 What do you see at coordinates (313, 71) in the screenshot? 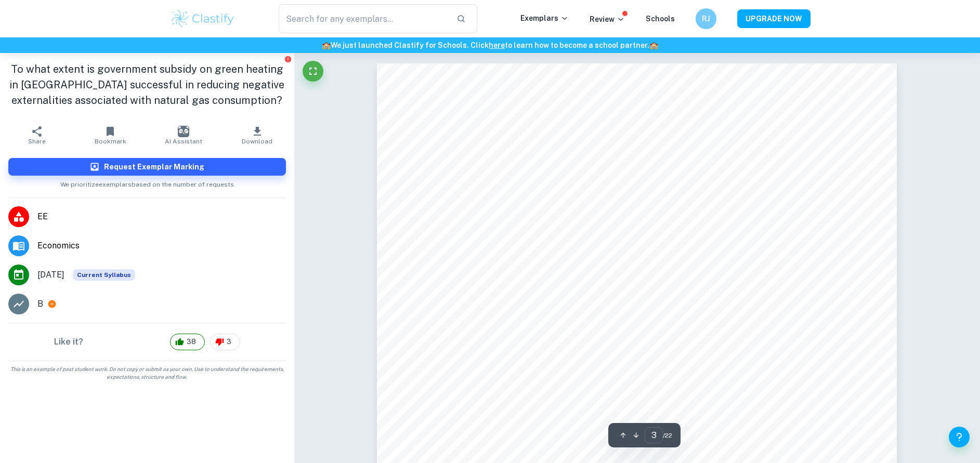
I see `button: Fullscreen` at bounding box center [313, 71].